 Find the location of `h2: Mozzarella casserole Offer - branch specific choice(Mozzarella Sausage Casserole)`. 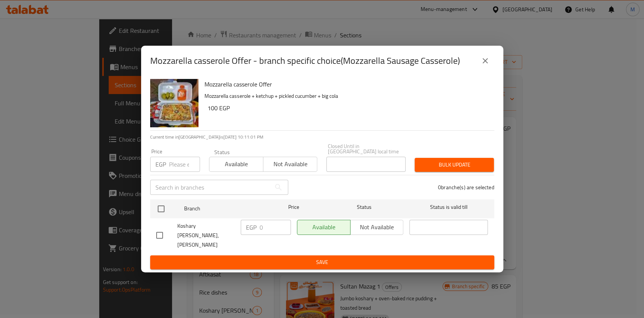

h2: Mozzarella casserole Offer - branch specific choice(Mozzarella Sausage Casserole) is located at coordinates (305, 61).